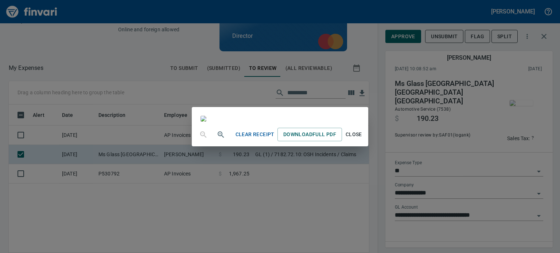 Image resolution: width=560 pixels, height=253 pixels. What do you see at coordinates (203, 119) in the screenshot?
I see `img: receipts%2Ftapani%2F2025-08-20%2FdRpUsGKtE1VAZva1IzDehDEVc863__cdauYUSOzGjIBDBFXrJZ_1.jpg` at bounding box center [203, 119].